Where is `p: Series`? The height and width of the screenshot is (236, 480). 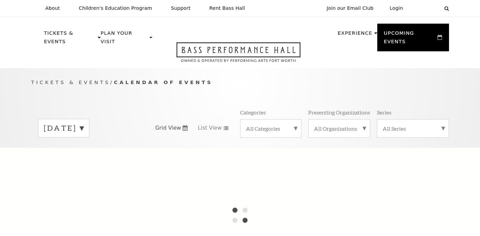 p: Series is located at coordinates (384, 112).